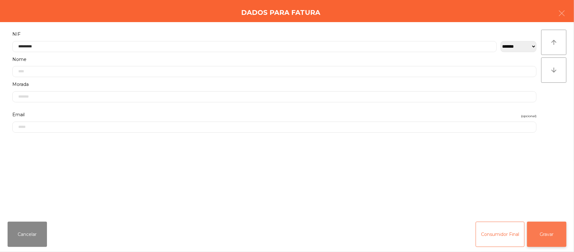  I want to click on span: Nome, so click(19, 59).